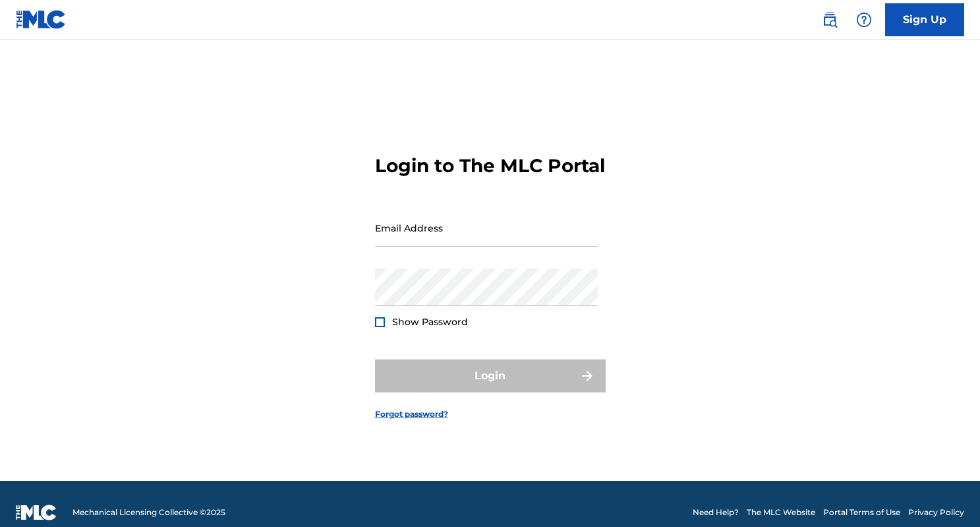 The height and width of the screenshot is (527, 980). I want to click on img: search, so click(830, 20).